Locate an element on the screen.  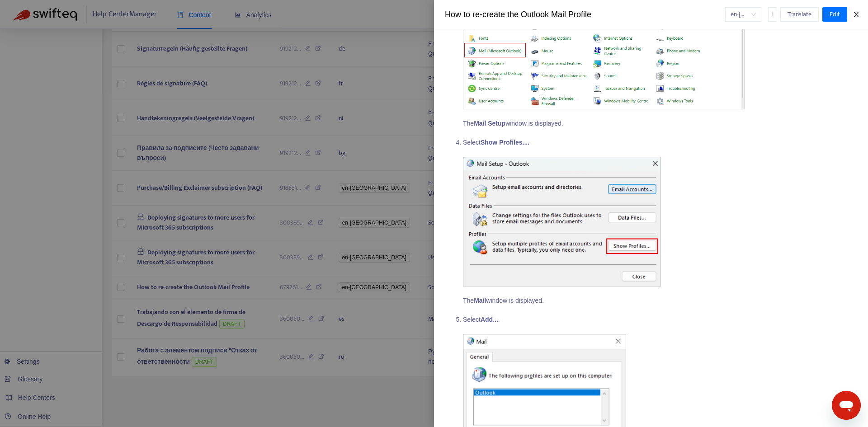
strong: Mail is located at coordinates (480, 301).